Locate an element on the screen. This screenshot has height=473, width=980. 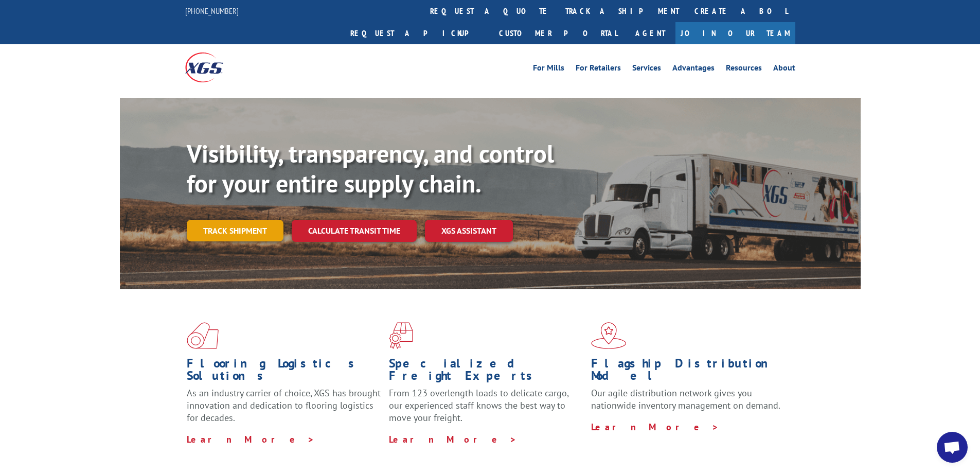
img: xgs-icon-total-supply-chain-intelligence-red is located at coordinates (202, 336).